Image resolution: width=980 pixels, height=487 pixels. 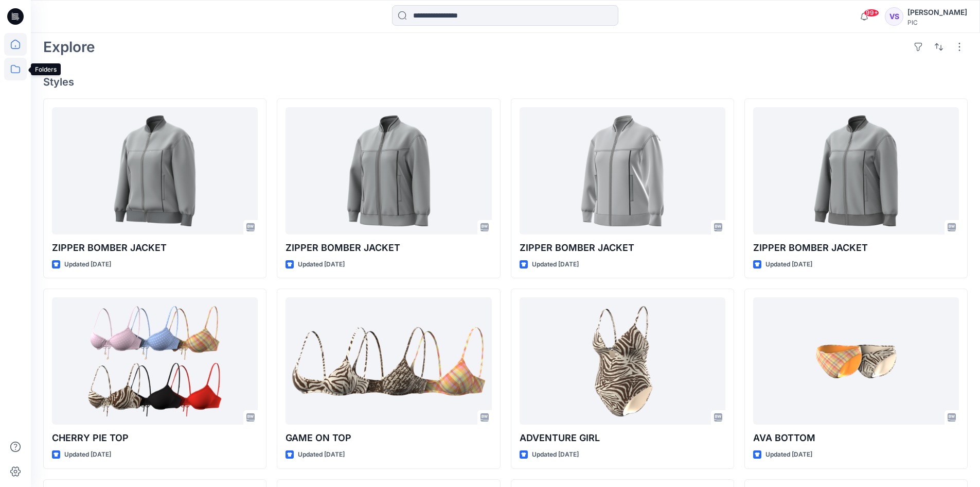 What do you see at coordinates (622, 361) in the screenshot?
I see `a: ADVENTURE GIRL` at bounding box center [622, 361].